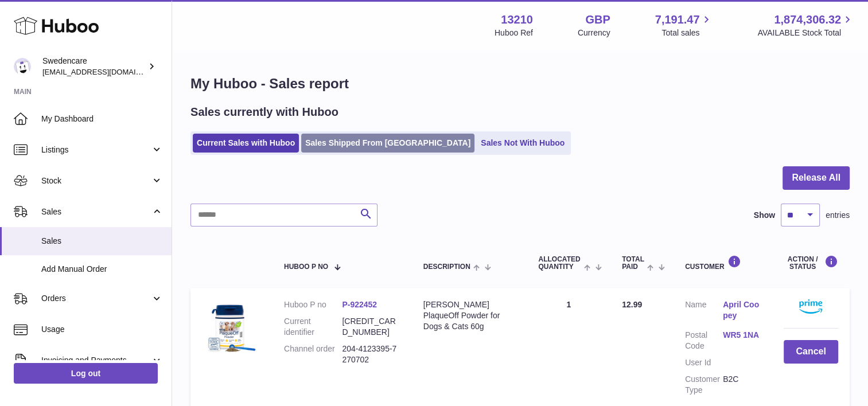  Describe the element at coordinates (704, 385) in the screenshot. I see `dt: Customer Type` at that location.